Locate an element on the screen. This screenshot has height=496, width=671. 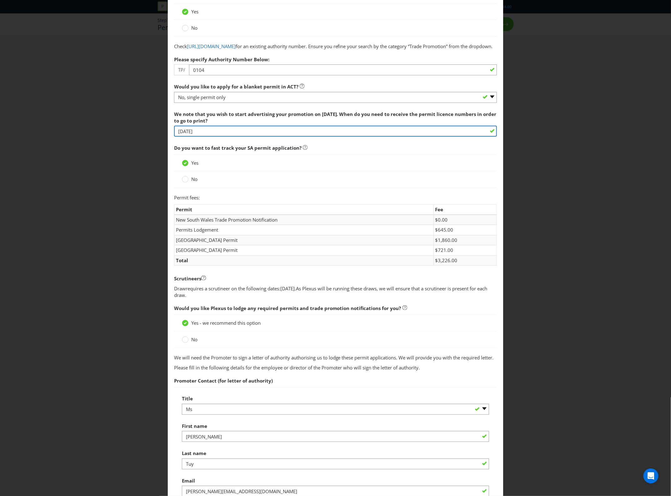
span: for an existing authority number. Ensure you refine your search by the category “Trade Promotion”... is located at coordinates (364, 46).